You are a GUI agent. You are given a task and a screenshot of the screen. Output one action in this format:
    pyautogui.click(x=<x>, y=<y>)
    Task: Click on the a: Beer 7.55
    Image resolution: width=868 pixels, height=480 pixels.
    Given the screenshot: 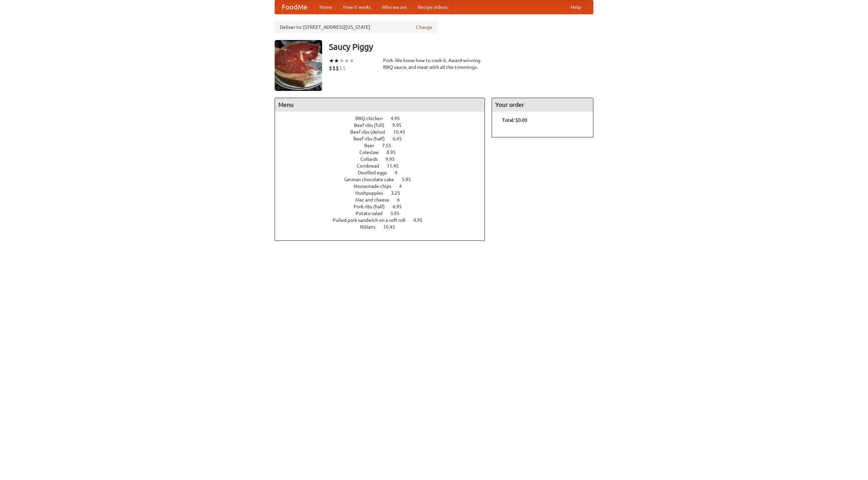 What is the action you would take?
    pyautogui.click(x=384, y=146)
    